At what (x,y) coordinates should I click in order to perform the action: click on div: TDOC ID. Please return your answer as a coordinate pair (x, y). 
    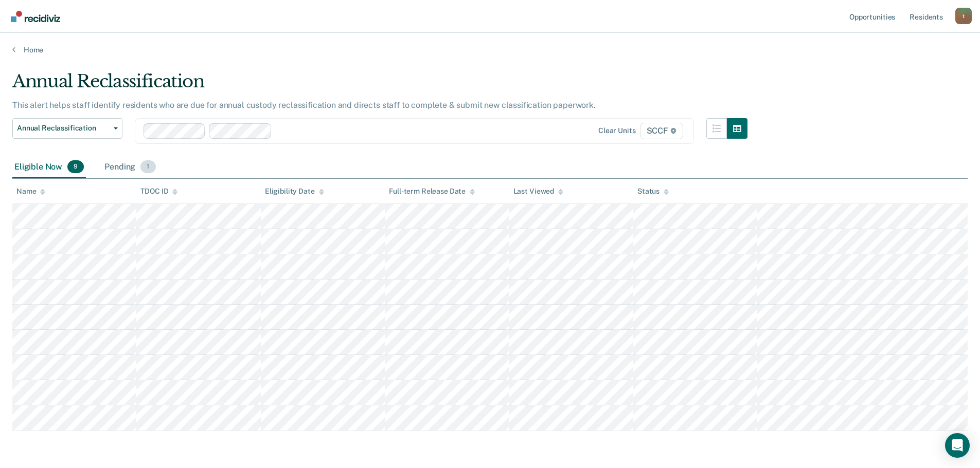
    Looking at the image, I should click on (159, 192).